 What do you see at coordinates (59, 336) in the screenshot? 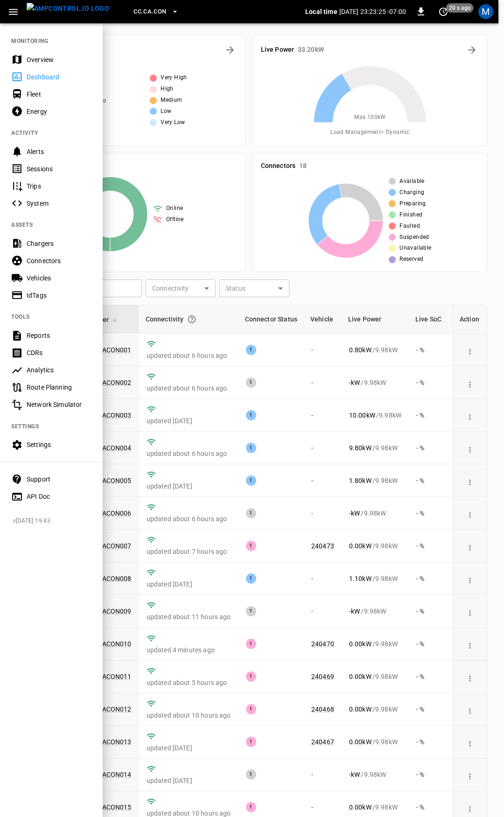
I see `div: Reports` at bounding box center [59, 336].